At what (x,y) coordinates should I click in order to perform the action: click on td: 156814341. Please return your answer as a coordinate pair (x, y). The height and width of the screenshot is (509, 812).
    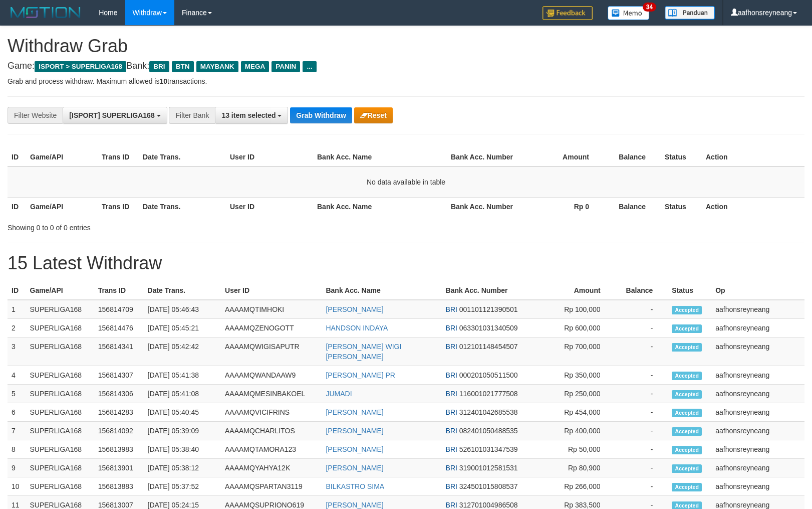
    Looking at the image, I should click on (118, 351).